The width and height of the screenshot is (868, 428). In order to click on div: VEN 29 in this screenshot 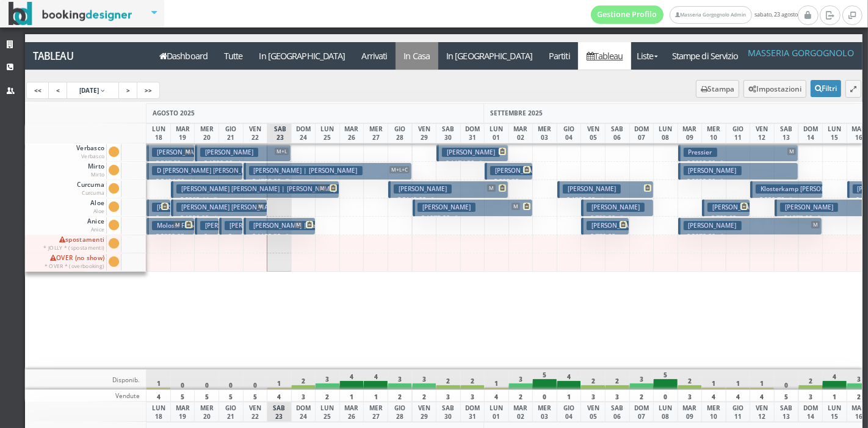, I will do `click(424, 412)`.